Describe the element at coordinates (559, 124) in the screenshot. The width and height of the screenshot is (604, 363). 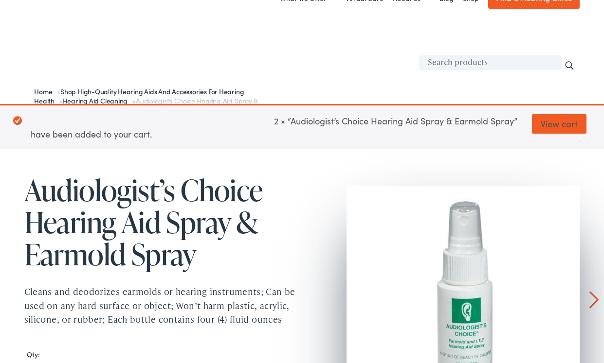
I see `a: View cart` at that location.